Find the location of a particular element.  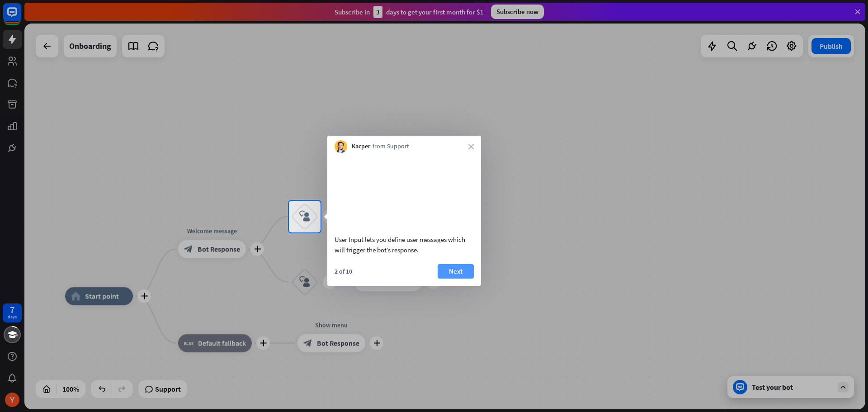

button: Next is located at coordinates (456, 272).